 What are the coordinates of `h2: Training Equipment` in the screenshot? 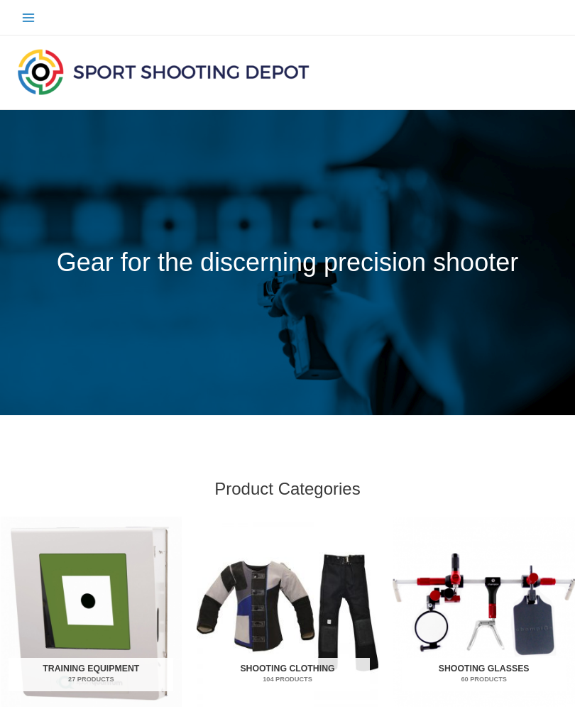 It's located at (91, 674).